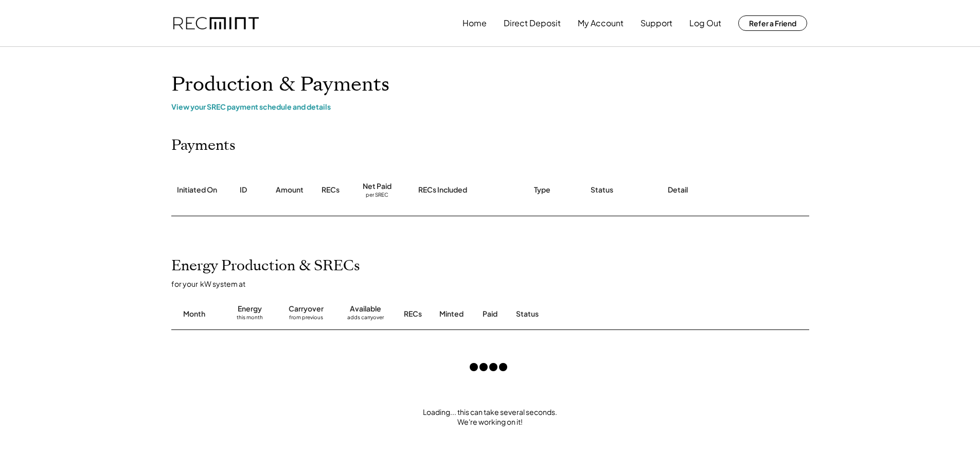 This screenshot has height=469, width=980. What do you see at coordinates (490, 417) in the screenshot?
I see `div: Loading... this can take several seconds. We're working on it!` at bounding box center [490, 417].